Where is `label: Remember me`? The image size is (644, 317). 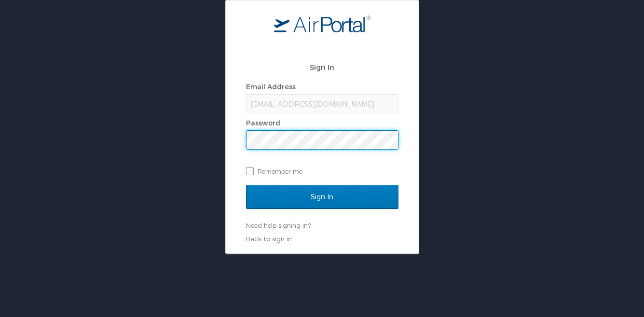
label: Remember me is located at coordinates (322, 171).